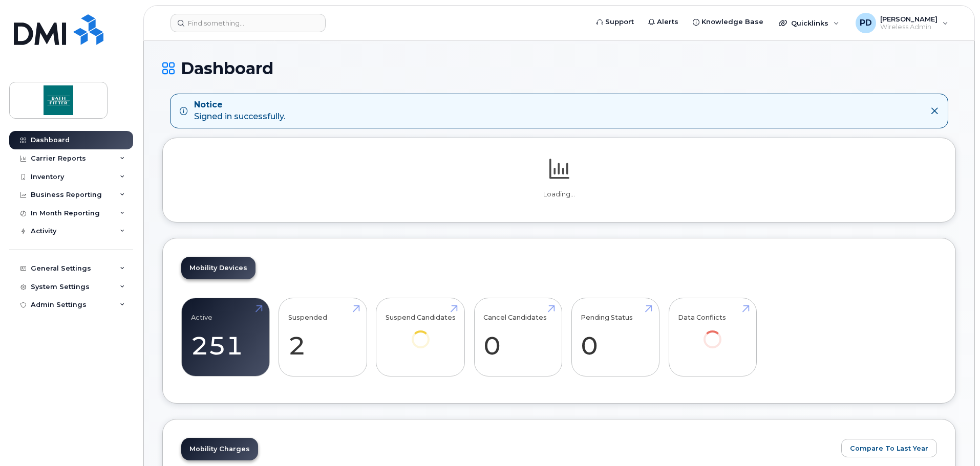 The image size is (980, 466). I want to click on a: Mobility Charges, so click(220, 449).